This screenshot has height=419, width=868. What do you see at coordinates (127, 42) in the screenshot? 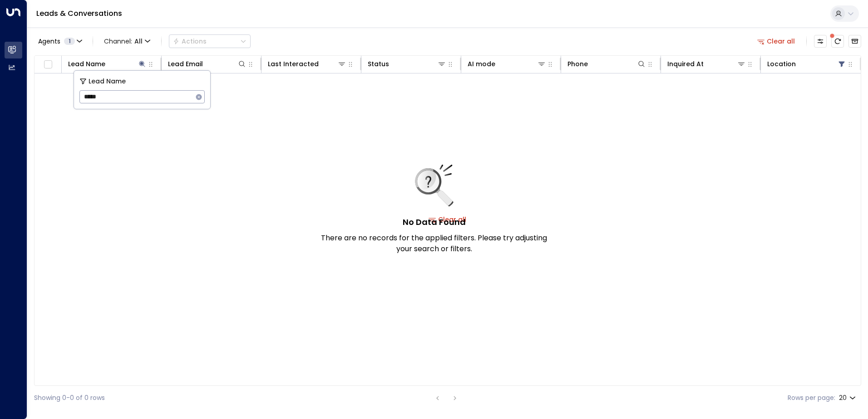
I see `button: Channel:All` at bounding box center [127, 42].